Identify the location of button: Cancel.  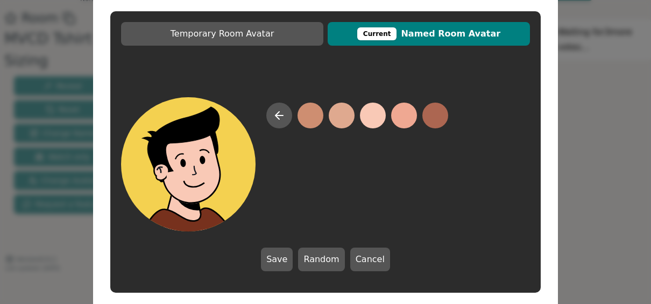
(370, 260).